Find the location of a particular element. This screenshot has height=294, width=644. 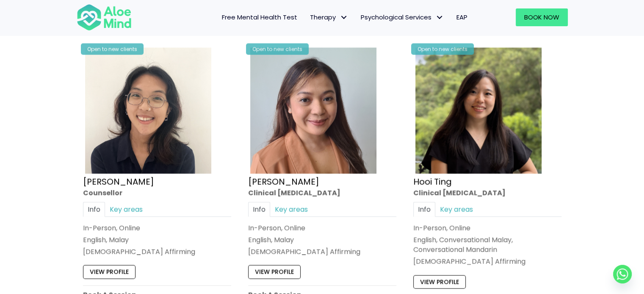

span: Free Mental Health Test is located at coordinates (259, 17).